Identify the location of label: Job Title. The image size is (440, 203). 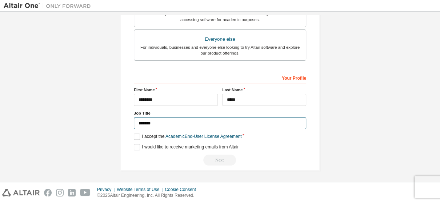
(220, 113).